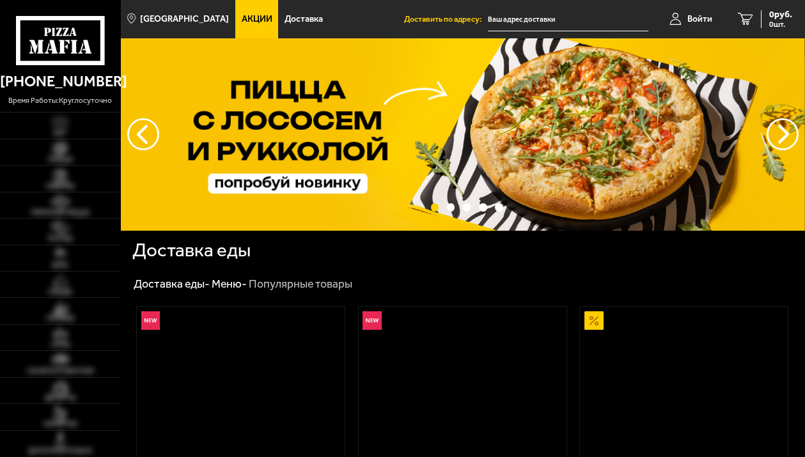  I want to click on span: Войти, so click(700, 19).